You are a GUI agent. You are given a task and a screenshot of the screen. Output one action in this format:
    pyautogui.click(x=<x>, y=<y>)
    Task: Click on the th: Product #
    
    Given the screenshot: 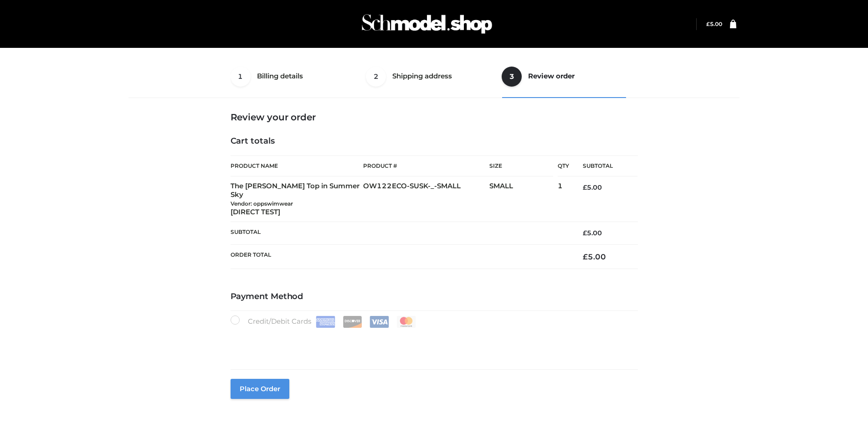 What is the action you would take?
    pyautogui.click(x=427, y=166)
    